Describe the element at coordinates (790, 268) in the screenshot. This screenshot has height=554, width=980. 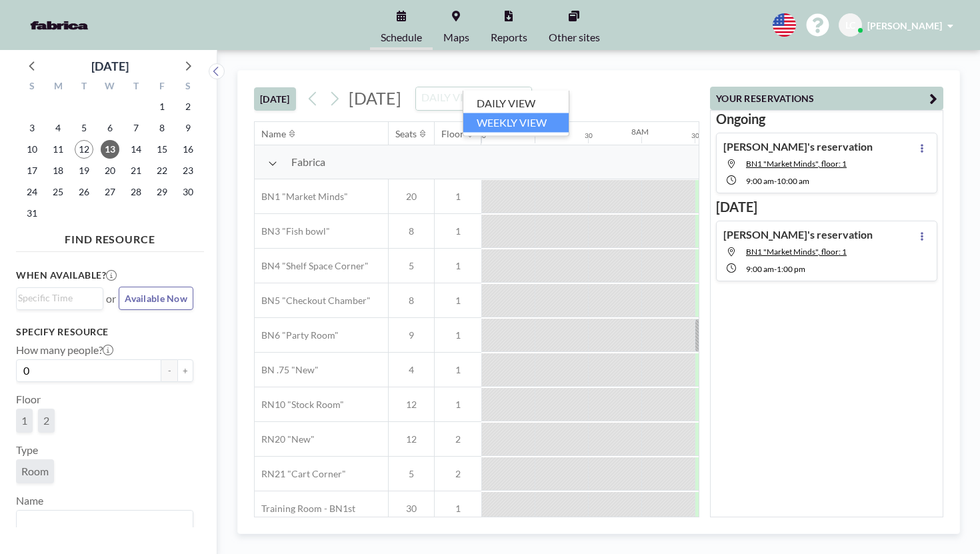
I see `span: 1:00 PM` at that location.